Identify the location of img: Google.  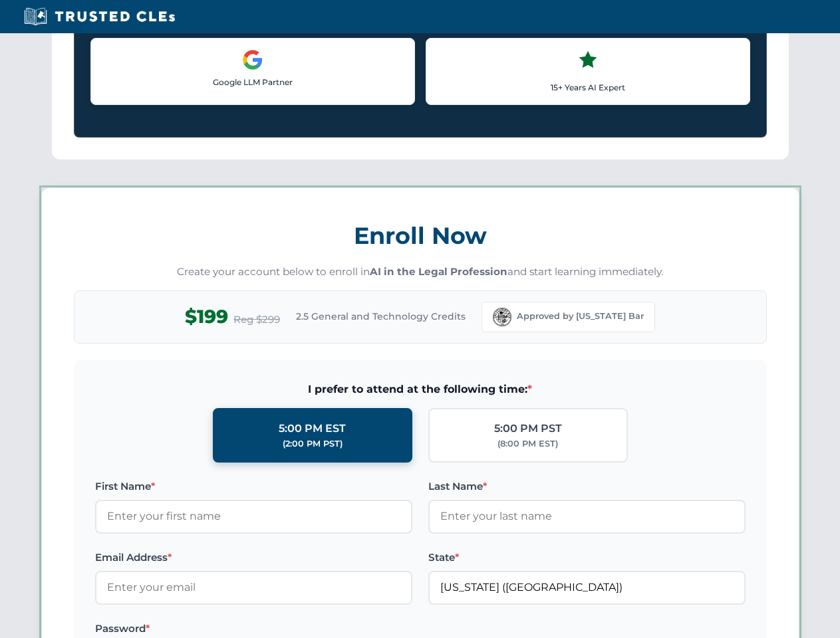
(253, 60).